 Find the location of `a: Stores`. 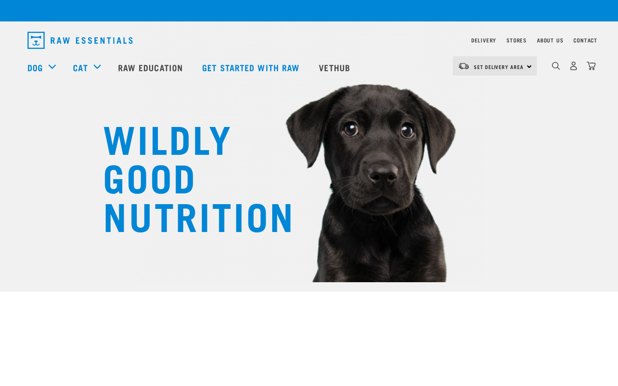

a: Stores is located at coordinates (516, 40).